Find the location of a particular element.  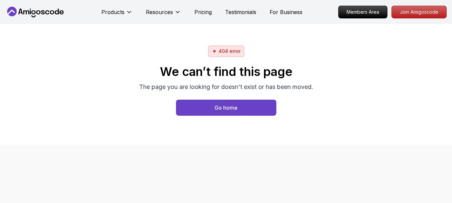

a: Pricing is located at coordinates (203, 12).